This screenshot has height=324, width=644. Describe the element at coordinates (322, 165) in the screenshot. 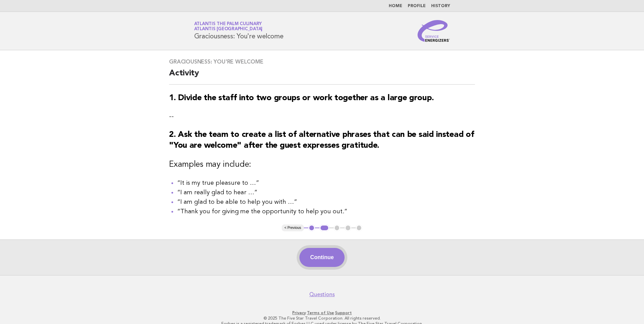

I see `h3: Examples may include:` at that location.